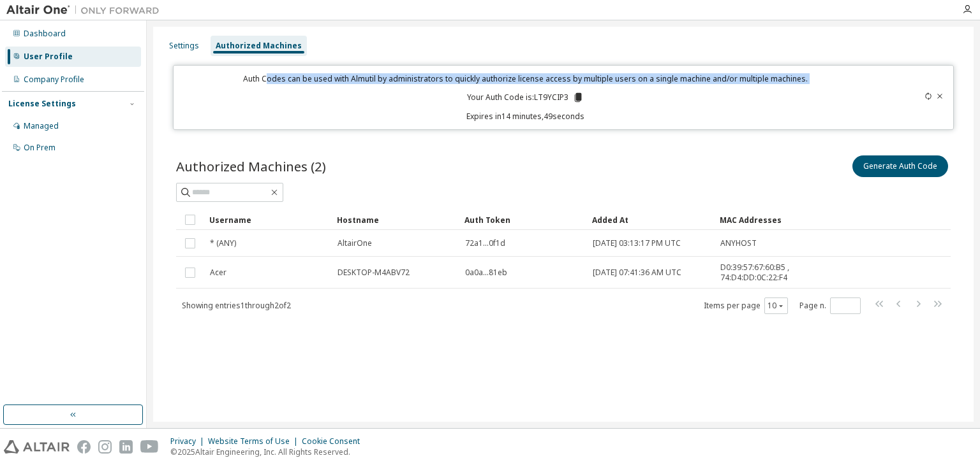 This screenshot has width=980, height=465. What do you see at coordinates (269, 452) in the screenshot?
I see `p: © 2025 Altair Engineering, Inc. All Rights Reserved.` at bounding box center [269, 452].